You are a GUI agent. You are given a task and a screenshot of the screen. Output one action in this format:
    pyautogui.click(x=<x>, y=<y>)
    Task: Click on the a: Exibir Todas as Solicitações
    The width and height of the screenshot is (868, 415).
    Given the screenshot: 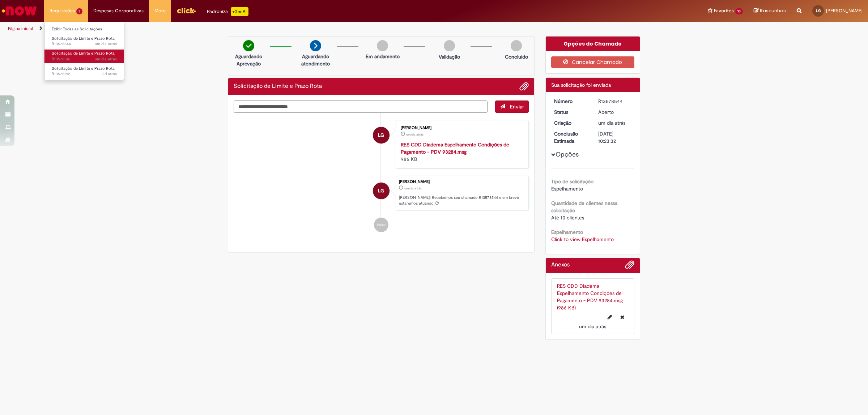 What is the action you would take?
    pyautogui.click(x=84, y=30)
    